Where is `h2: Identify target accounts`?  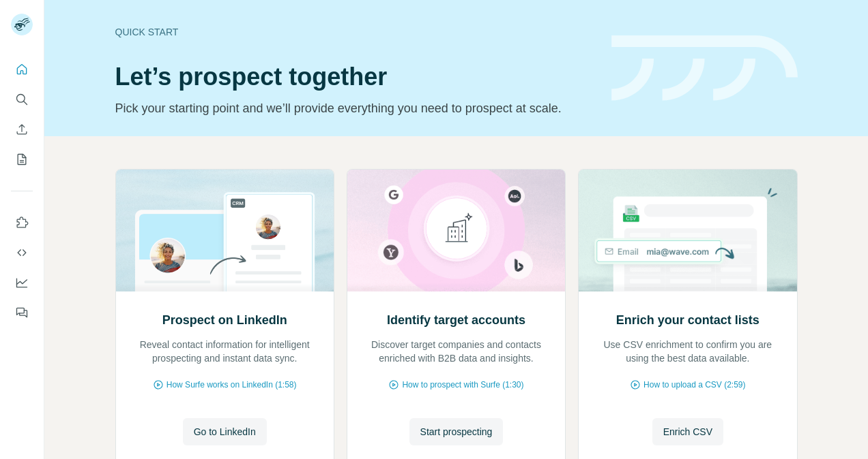
h2: Identify target accounts is located at coordinates (456, 320).